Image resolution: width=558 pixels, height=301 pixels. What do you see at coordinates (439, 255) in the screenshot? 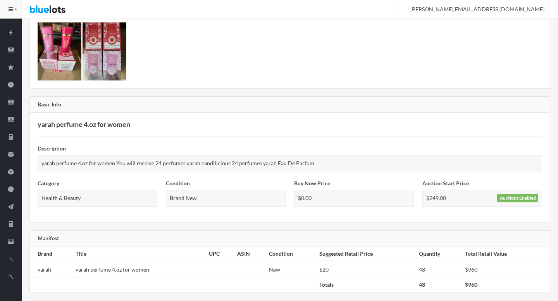
I see `th: Quantity` at bounding box center [439, 255].